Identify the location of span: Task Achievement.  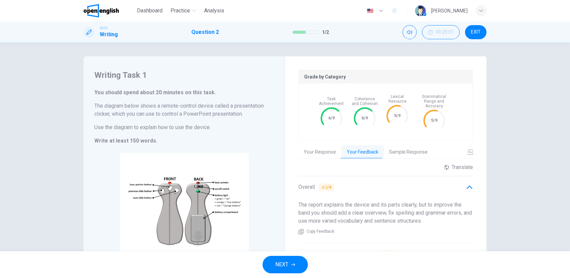
(331, 101).